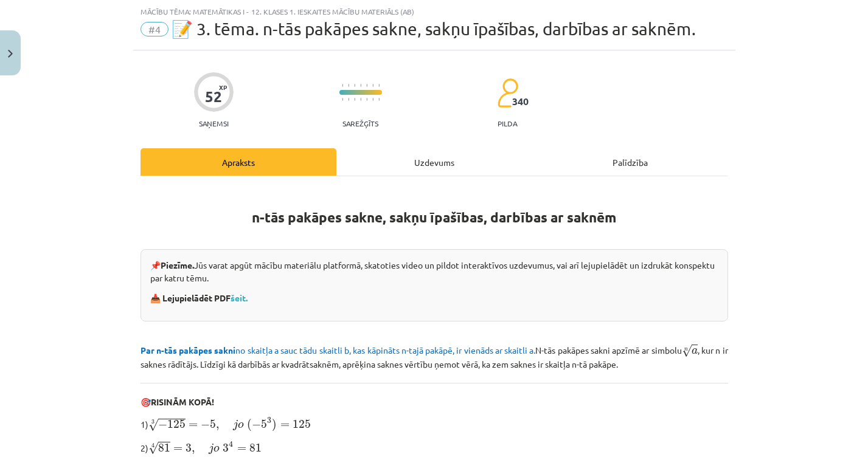 This screenshot has width=868, height=457. I want to click on span: 📝 3. tēma. n-tās pakāpes sakne, sakņu īpašības, darbības ar saknēm., so click(433, 28).